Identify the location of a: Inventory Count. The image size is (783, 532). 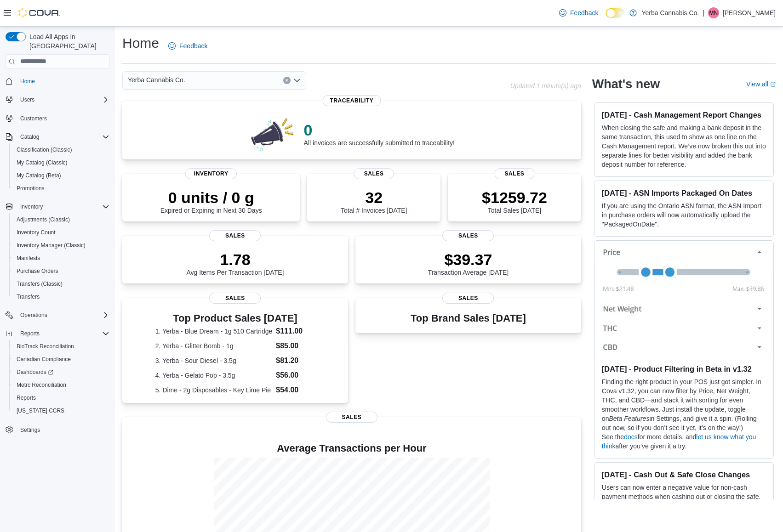
(36, 233).